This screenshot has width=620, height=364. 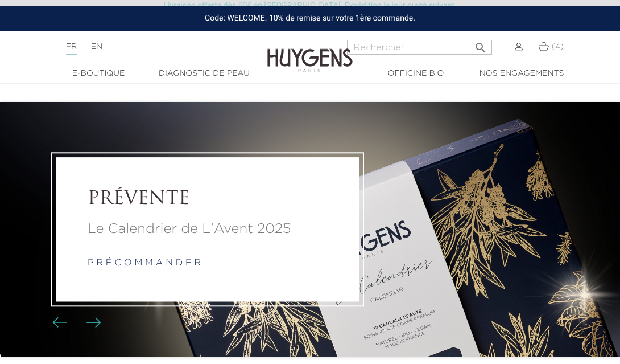 What do you see at coordinates (204, 74) in the screenshot?
I see `a: Diagnostic de peau` at bounding box center [204, 74].